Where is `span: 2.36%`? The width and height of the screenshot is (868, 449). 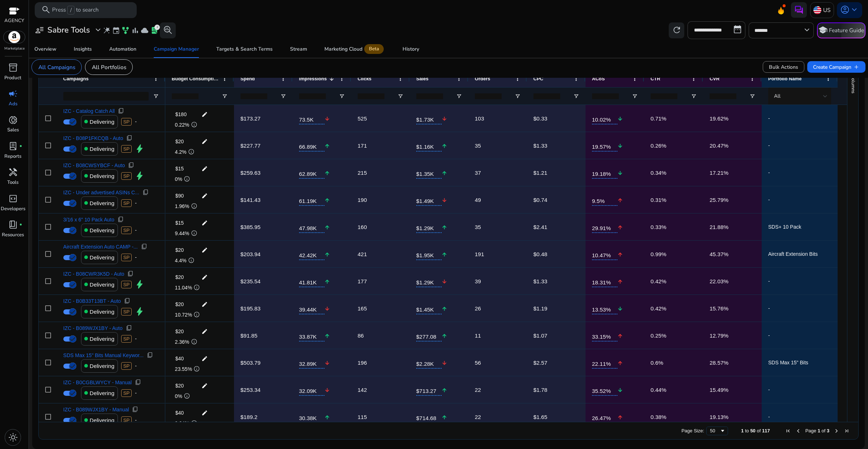
span: 2.36% is located at coordinates (182, 342).